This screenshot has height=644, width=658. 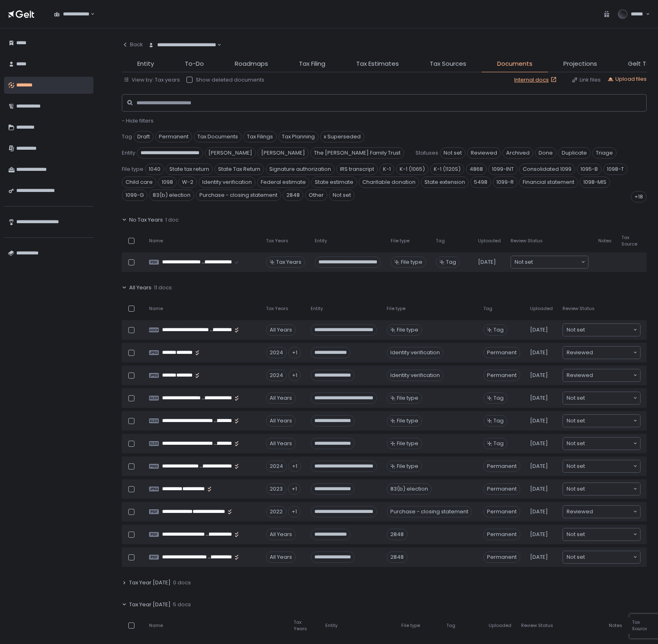 I want to click on span: Triage, so click(x=604, y=153).